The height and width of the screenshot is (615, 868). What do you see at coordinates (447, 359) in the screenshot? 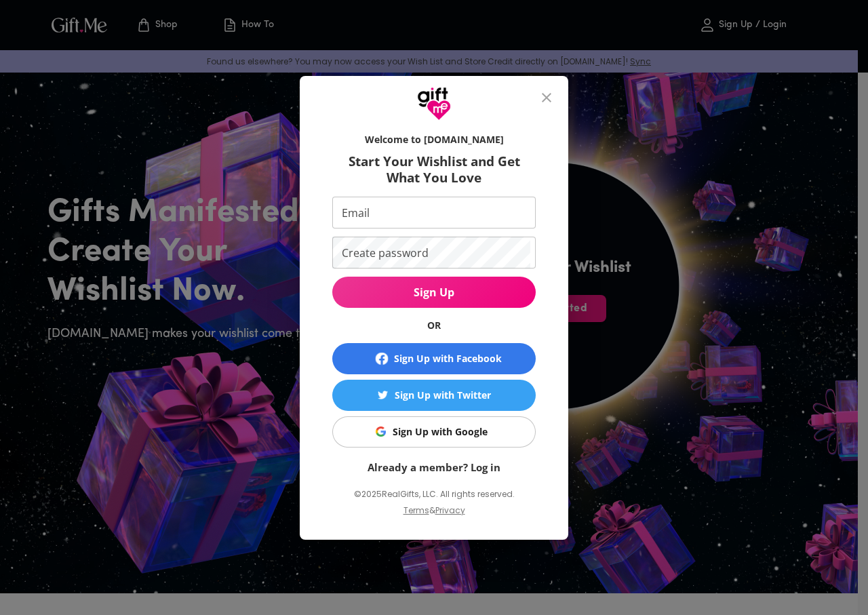
I see `div: Sign Up with Facebook` at bounding box center [447, 359].